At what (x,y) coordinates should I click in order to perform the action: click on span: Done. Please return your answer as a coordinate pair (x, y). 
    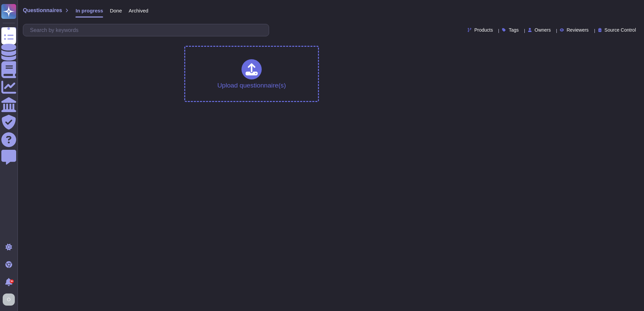
    Looking at the image, I should click on (116, 10).